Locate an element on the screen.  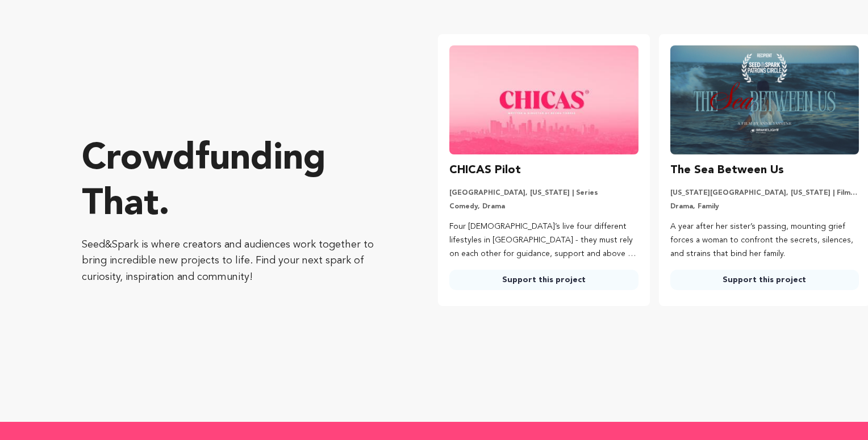
h3: The Sea Between Us is located at coordinates (727, 170).